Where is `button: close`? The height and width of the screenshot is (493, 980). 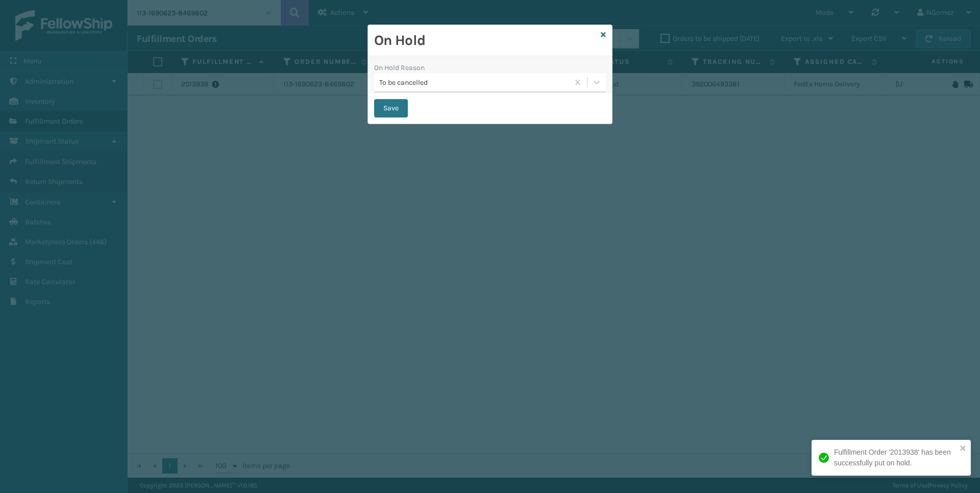 button: close is located at coordinates (964, 448).